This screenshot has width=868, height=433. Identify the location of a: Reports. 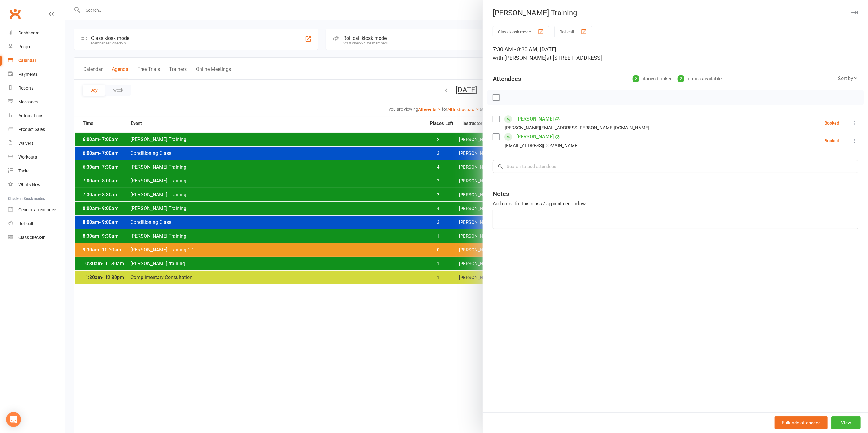
(36, 88).